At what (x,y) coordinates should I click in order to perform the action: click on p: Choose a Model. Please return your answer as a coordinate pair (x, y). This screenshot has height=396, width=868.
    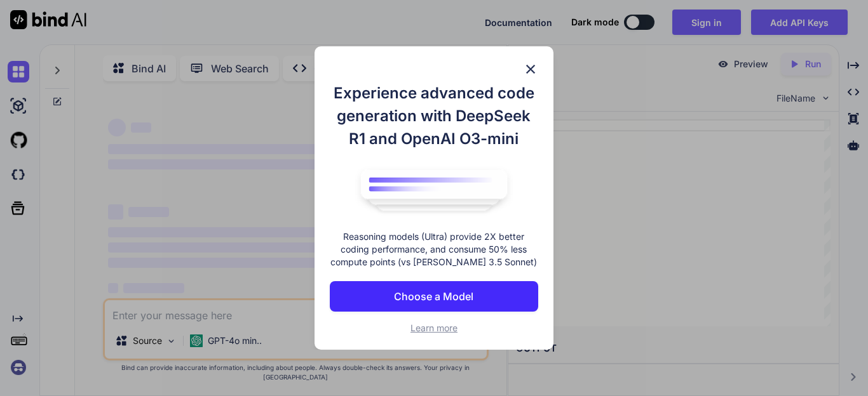
    Looking at the image, I should click on (434, 296).